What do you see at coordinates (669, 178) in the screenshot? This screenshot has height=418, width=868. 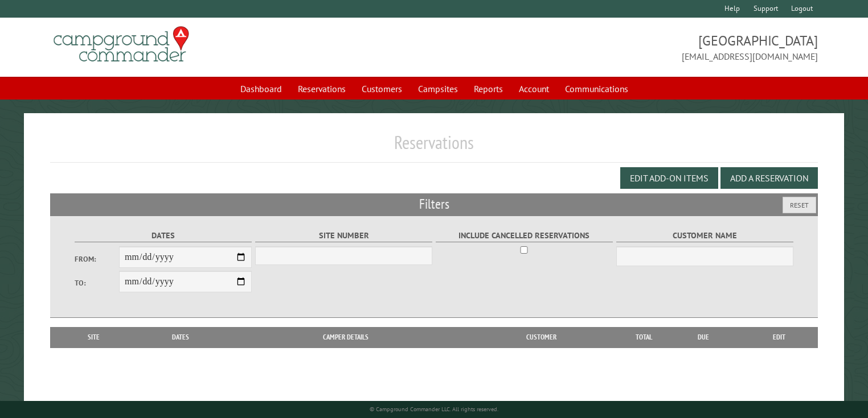 I see `button: Edit Add-on Items` at bounding box center [669, 178].